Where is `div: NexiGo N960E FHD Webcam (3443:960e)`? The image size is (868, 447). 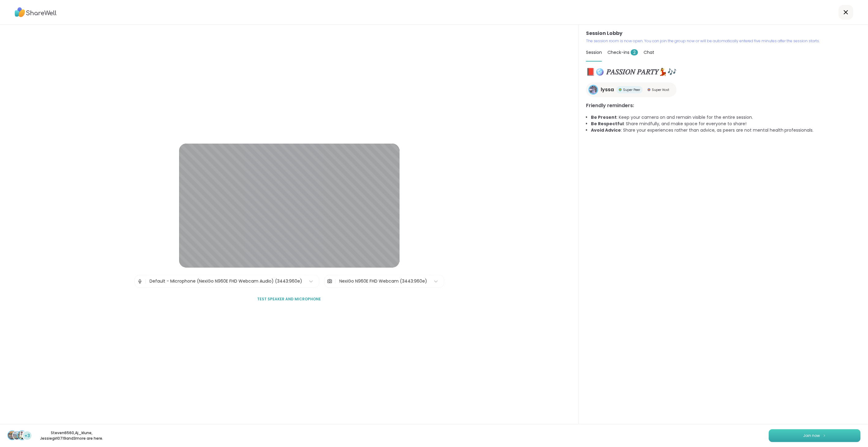
div: NexiGo N960E FHD Webcam (3443:960e) is located at coordinates (383, 281).